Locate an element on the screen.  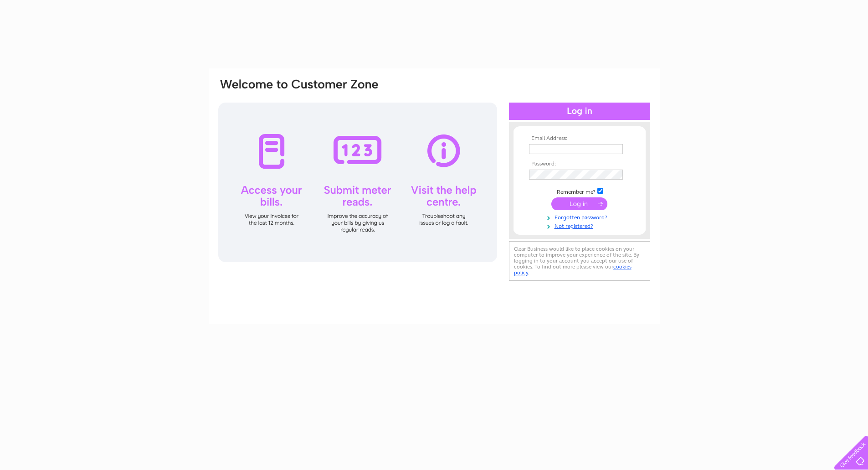
input: Submit is located at coordinates (579, 204).